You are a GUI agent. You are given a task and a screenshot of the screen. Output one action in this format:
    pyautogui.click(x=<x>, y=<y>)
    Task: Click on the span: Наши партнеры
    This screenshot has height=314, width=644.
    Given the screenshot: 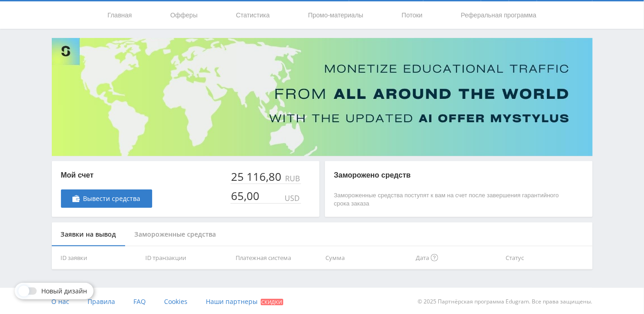 What is the action you would take?
    pyautogui.click(x=232, y=301)
    